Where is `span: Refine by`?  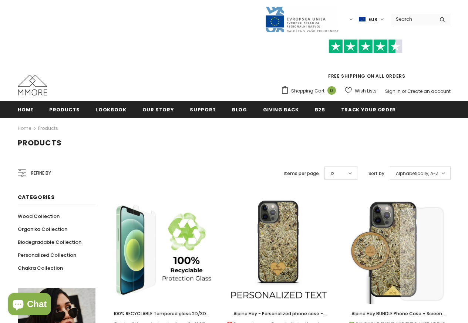 span: Refine by is located at coordinates (41, 173).